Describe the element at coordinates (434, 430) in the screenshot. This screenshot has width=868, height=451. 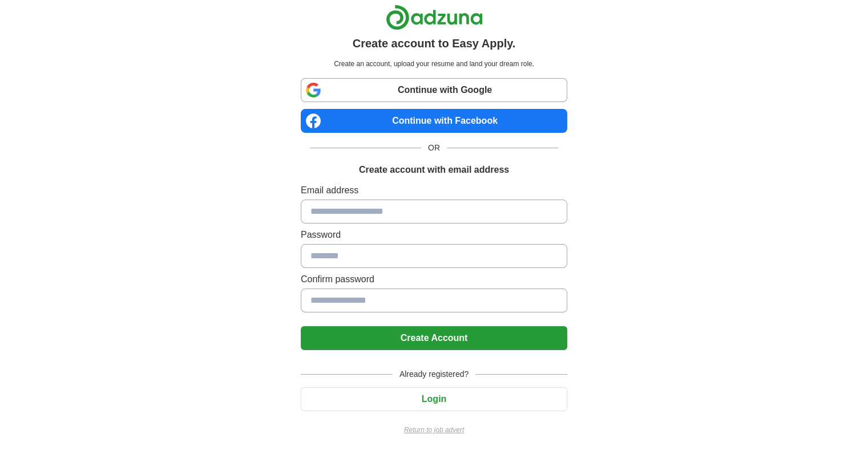
I see `a: Return to job advert` at that location.